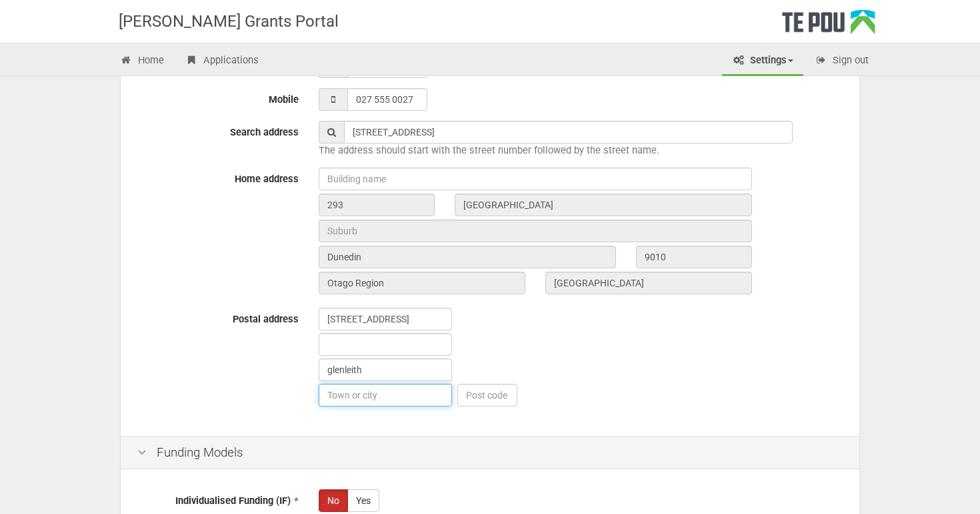 The image size is (980, 514). I want to click on label: Search address, so click(218, 130).